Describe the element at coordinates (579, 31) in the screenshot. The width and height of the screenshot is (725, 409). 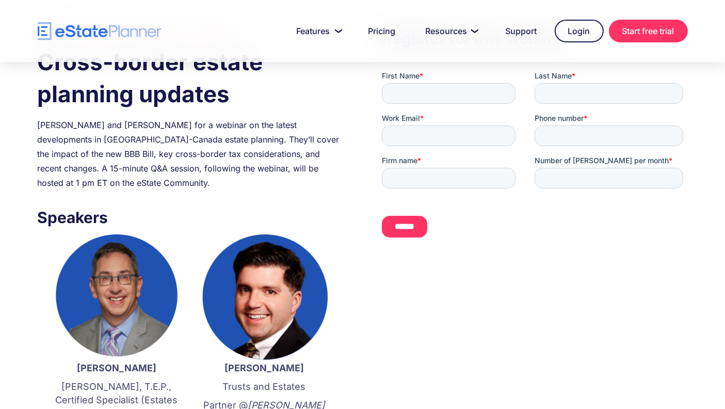
I see `a: Login` at that location.